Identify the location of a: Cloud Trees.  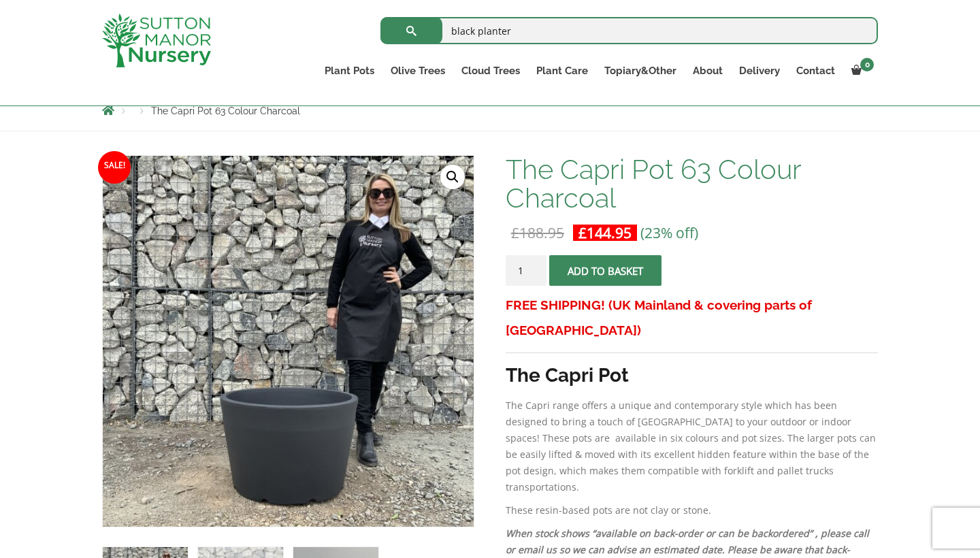
(491, 70).